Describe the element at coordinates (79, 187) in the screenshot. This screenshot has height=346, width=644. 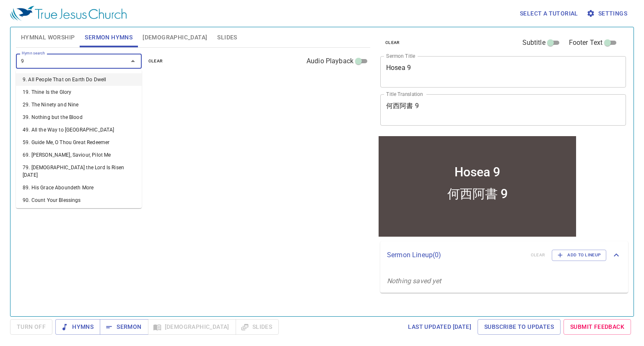
I see `li: 89. His Grace Aboundeth More` at that location.